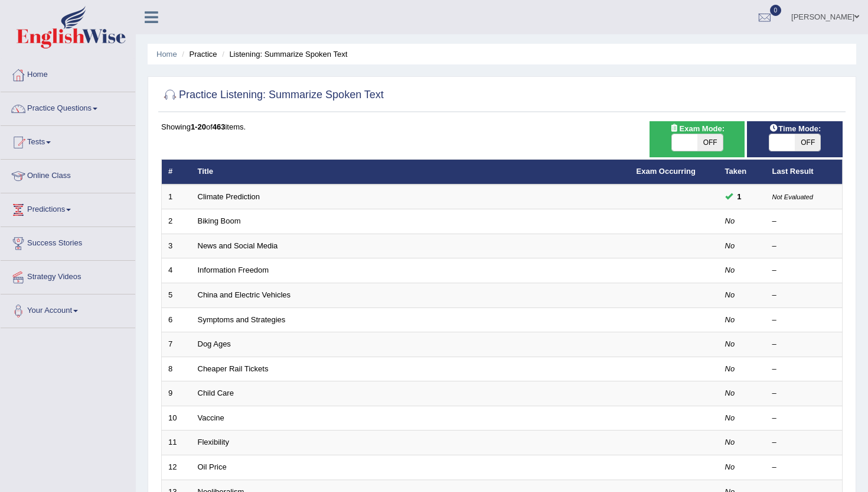 This screenshot has width=868, height=492. Describe the element at coordinates (804, 172) in the screenshot. I see `th: Last Result` at that location.